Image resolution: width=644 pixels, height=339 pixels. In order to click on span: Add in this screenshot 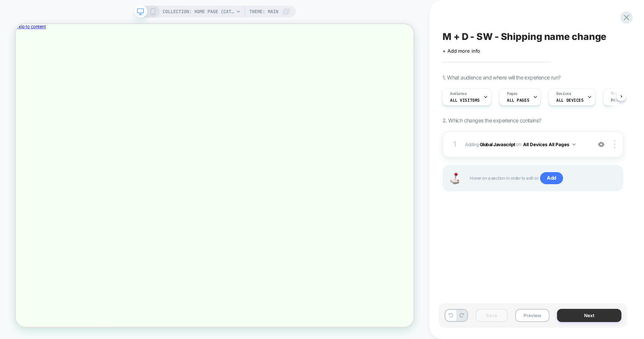, I will do `click(551, 178)`.